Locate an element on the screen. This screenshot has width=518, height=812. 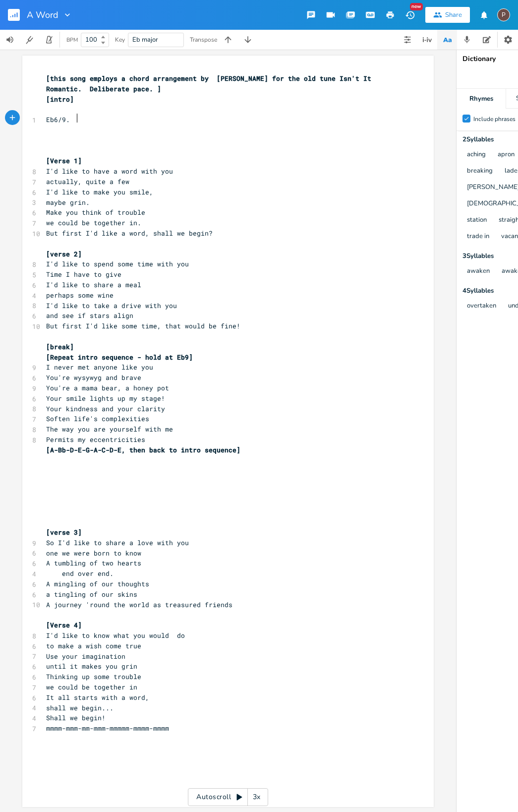
span: [verse 3] is located at coordinates (64, 532).